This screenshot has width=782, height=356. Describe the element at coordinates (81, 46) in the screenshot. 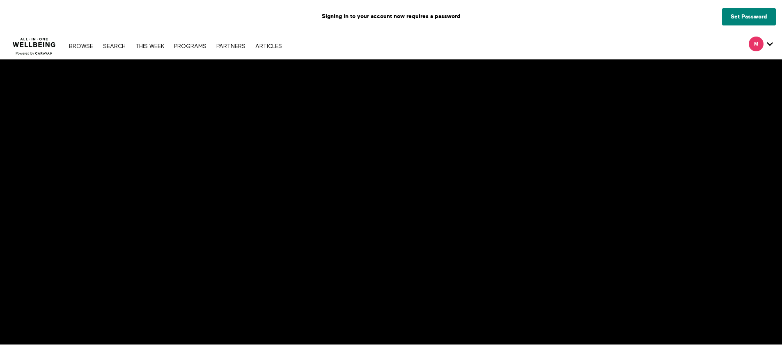

I see `a: Browse` at that location.